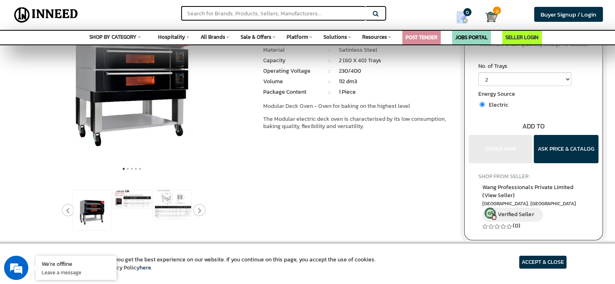 The image size is (615, 284). Describe the element at coordinates (533, 176) in the screenshot. I see `h4: SHOP FROM SELLER:` at that location.